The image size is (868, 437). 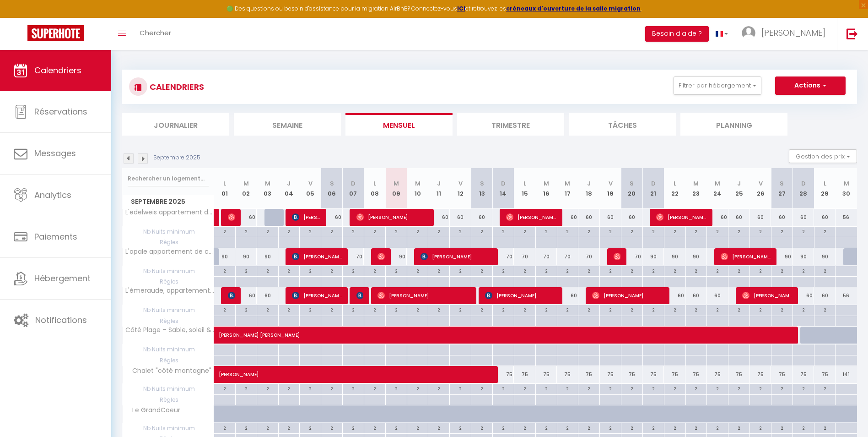 What do you see at coordinates (439, 188) in the screenshot?
I see `th: 11` at bounding box center [439, 188].